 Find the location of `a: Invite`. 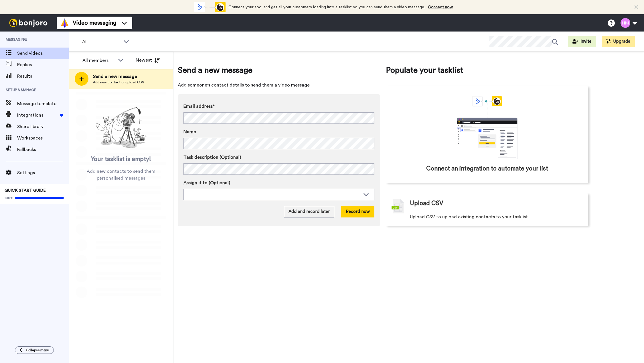

a: Invite is located at coordinates (582, 41).